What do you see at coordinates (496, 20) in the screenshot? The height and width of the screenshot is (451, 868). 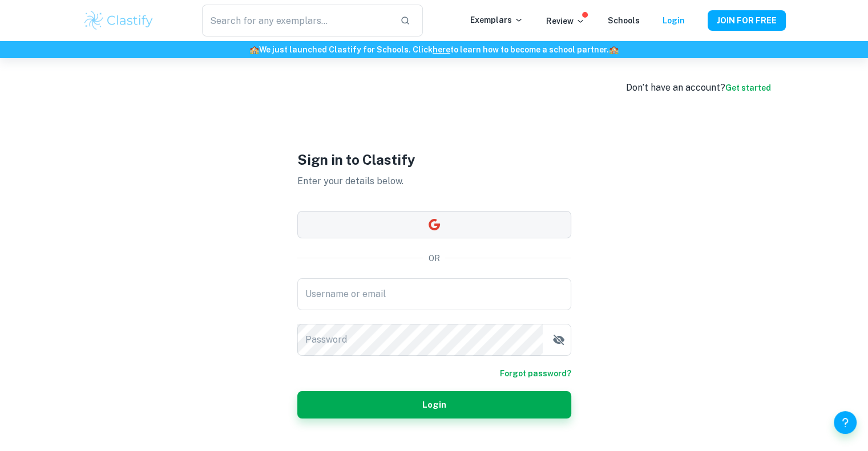 I see `p: Exemplars` at bounding box center [496, 20].